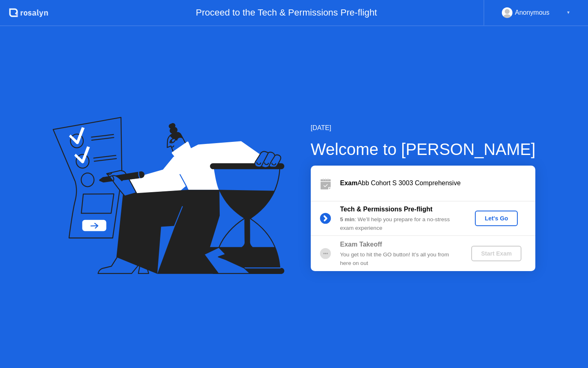  What do you see at coordinates (532, 13) in the screenshot?
I see `div: Anonymous` at bounding box center [532, 13].